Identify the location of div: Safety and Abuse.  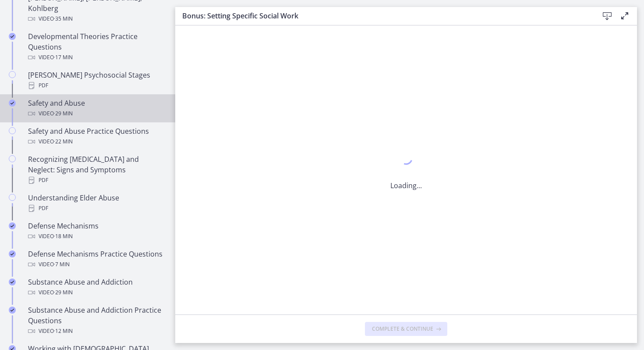
(96, 108).